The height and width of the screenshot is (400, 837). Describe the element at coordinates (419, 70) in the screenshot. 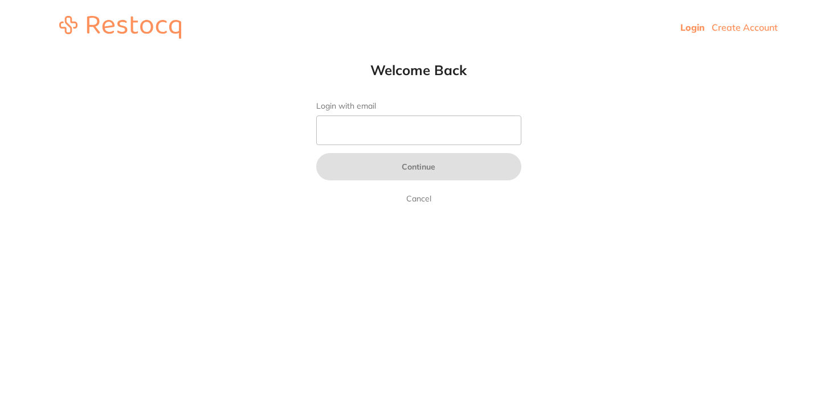

I see `h1: Welcome Back` at that location.